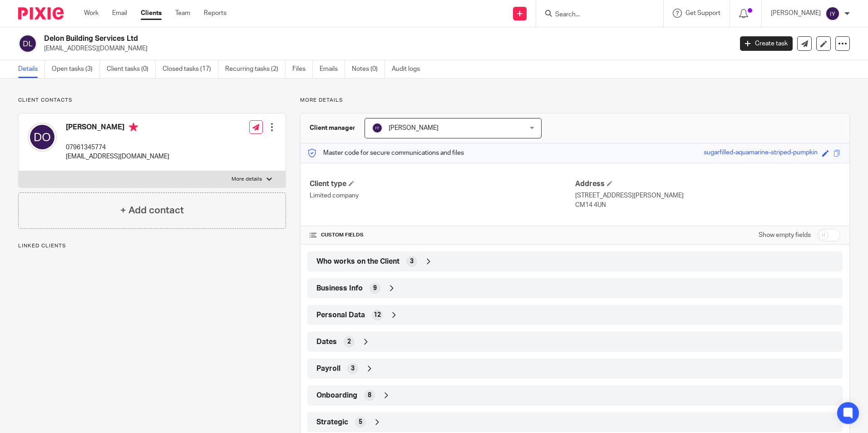 The width and height of the screenshot is (868, 433). I want to click on span: Get Support, so click(703, 14).